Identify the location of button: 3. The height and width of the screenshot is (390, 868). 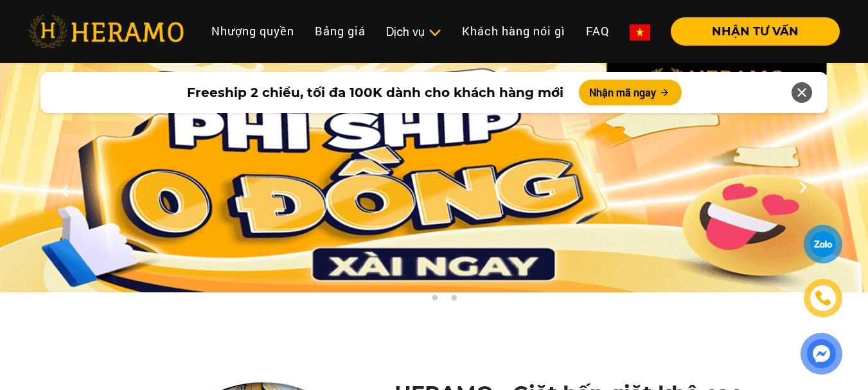
(453, 301).